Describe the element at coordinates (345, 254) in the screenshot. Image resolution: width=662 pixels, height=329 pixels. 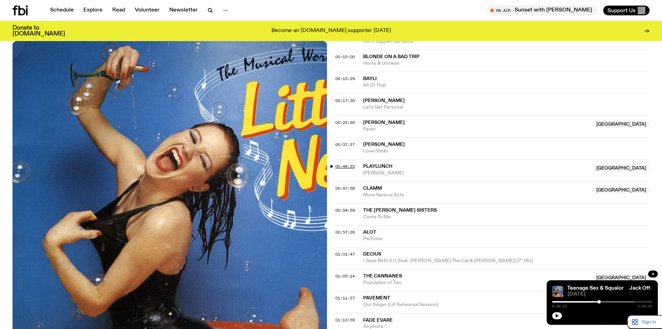
I see `span: 01:01:47` at that location.